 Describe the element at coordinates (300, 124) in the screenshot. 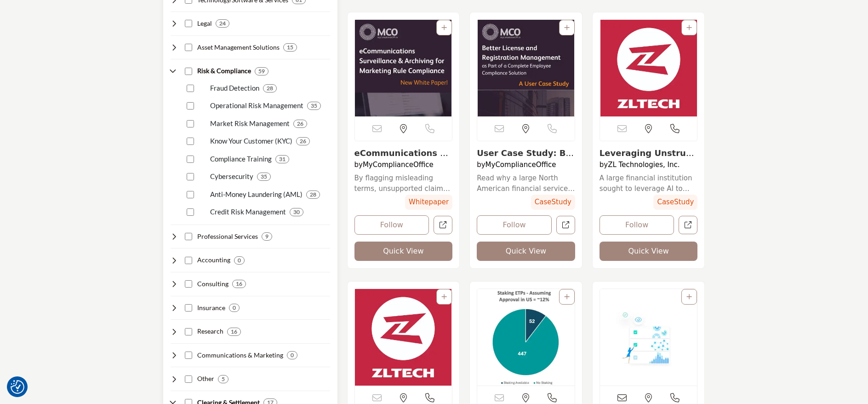

I see `div: 26 Results For Market Risk Management` at that location.